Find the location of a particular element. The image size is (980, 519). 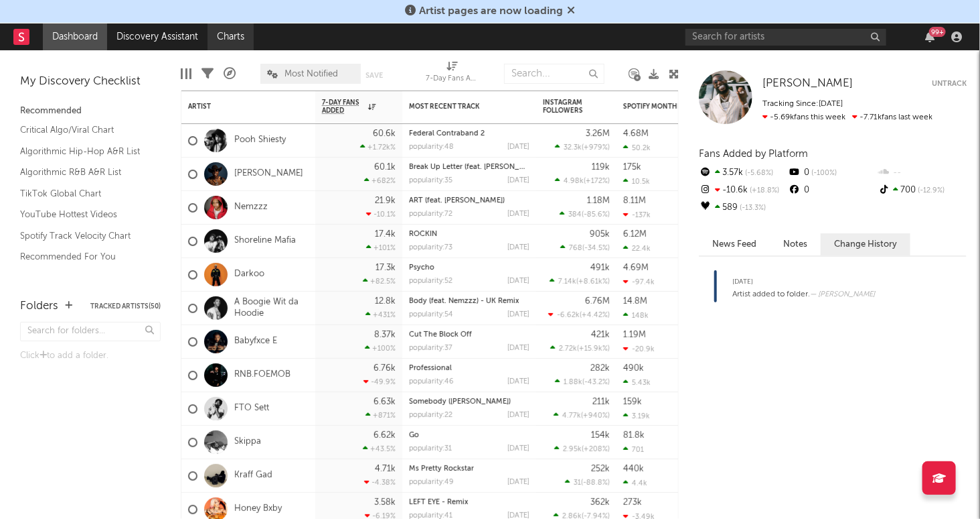

span: +8.61k % is located at coordinates (593, 282).